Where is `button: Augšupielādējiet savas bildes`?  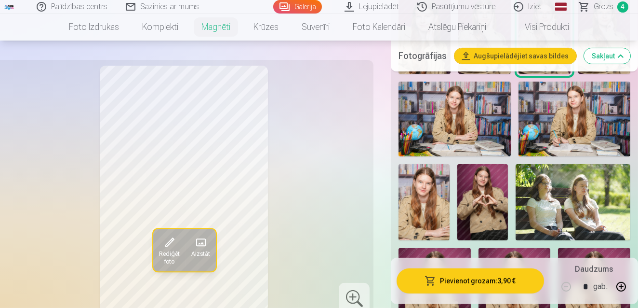 button: Augšupielādējiet savas bildes is located at coordinates (515, 56).